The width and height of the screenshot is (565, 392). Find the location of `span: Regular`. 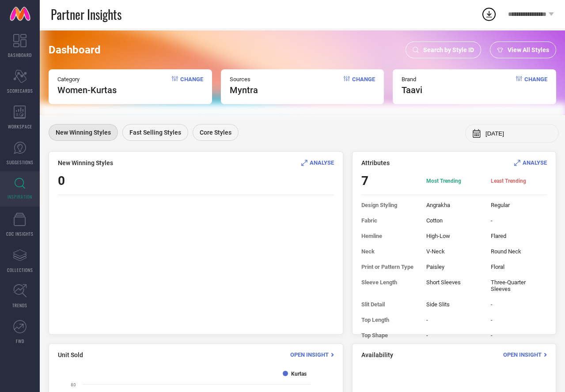

span: Regular is located at coordinates (519, 205).